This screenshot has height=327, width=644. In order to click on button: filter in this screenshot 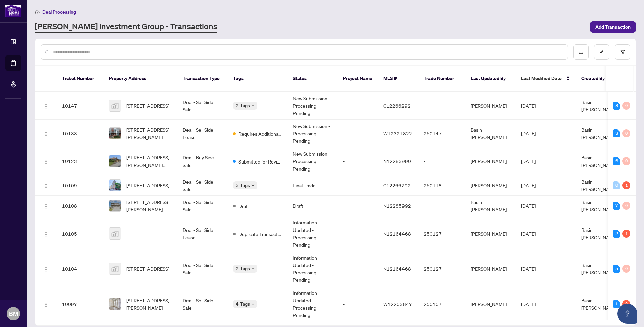, I will do `click(622, 52)`.